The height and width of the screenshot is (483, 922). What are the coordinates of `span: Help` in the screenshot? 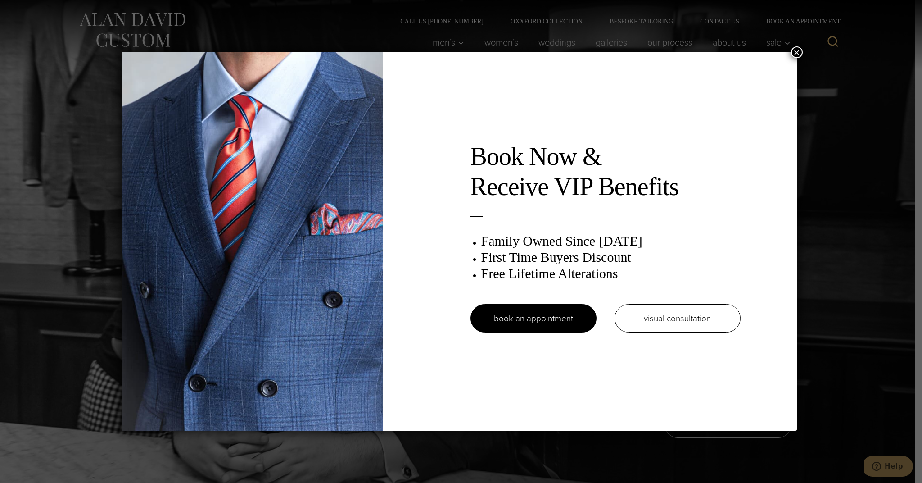 It's located at (30, 10).